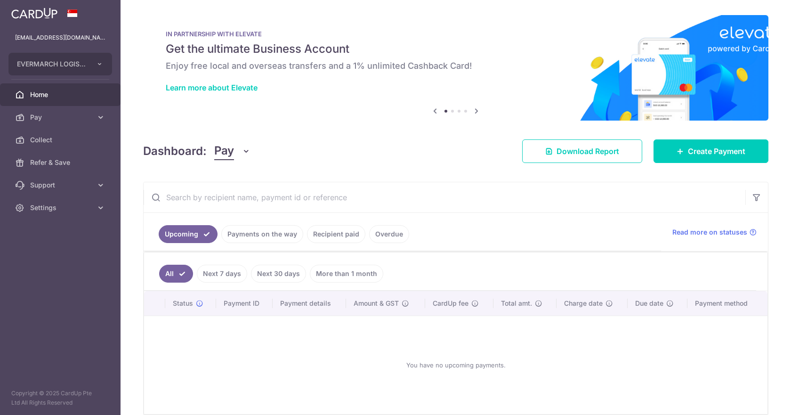 Image resolution: width=791 pixels, height=415 pixels. Describe the element at coordinates (61, 162) in the screenshot. I see `span: Refer & Save` at that location.